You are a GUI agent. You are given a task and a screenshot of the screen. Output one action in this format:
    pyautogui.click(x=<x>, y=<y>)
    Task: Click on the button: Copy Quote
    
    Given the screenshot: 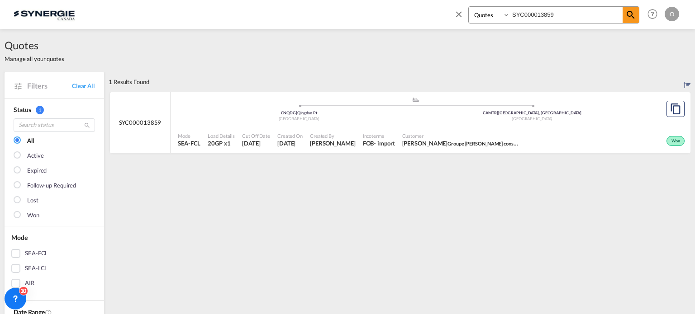 What is the action you would take?
    pyautogui.click(x=675, y=109)
    